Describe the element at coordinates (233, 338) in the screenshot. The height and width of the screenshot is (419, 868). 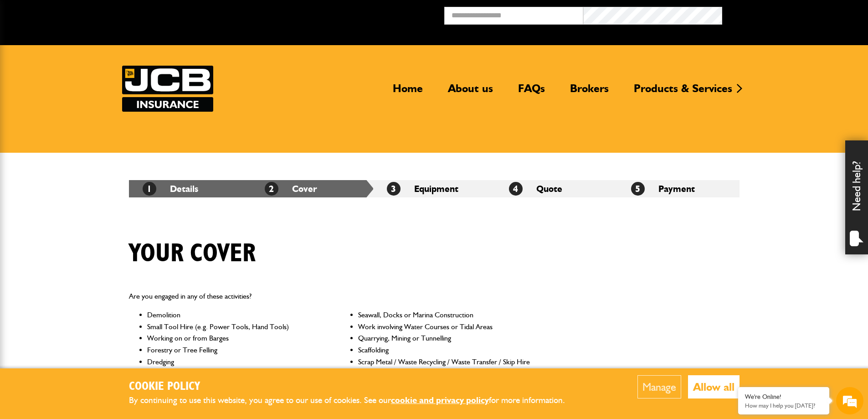
I see `li: Working on or from Barges` at that location.